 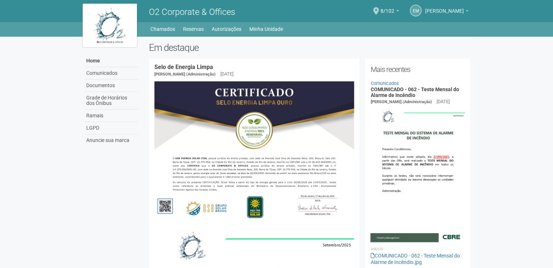 I want to click on h2: Mais recentes, so click(x=418, y=69).